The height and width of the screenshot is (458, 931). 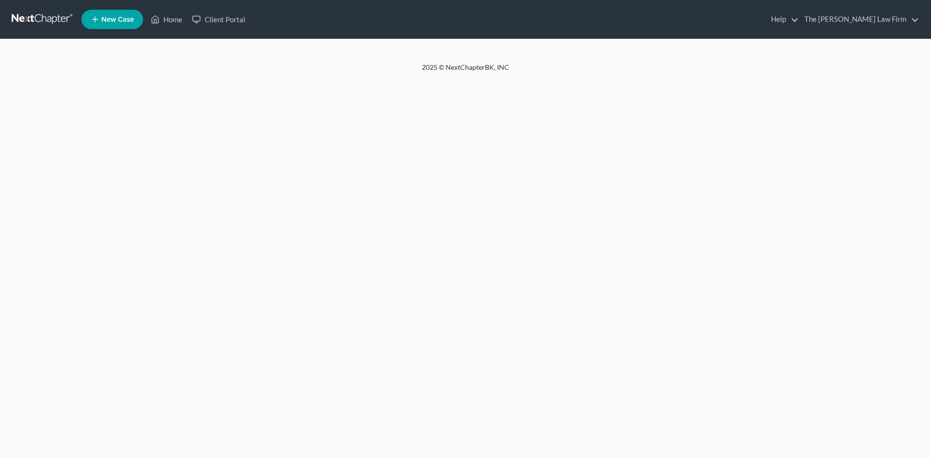 What do you see at coordinates (166, 19) in the screenshot?
I see `a: Home` at bounding box center [166, 19].